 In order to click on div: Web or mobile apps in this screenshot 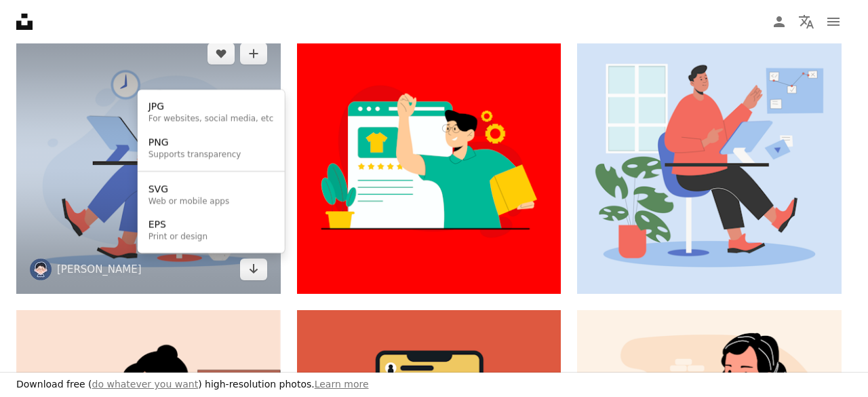, I will do `click(188, 202)`.